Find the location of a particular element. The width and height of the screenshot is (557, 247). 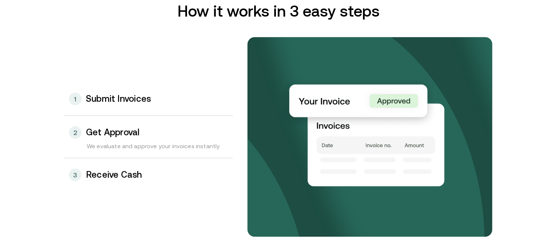

div: 3 is located at coordinates (75, 175).